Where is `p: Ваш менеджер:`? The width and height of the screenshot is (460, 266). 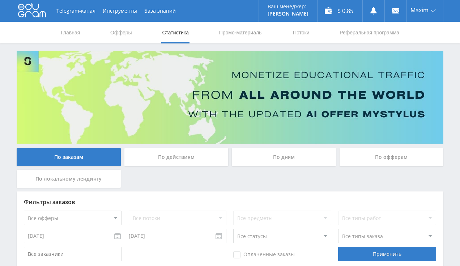
p: Ваш менеджер: is located at coordinates (288, 7).